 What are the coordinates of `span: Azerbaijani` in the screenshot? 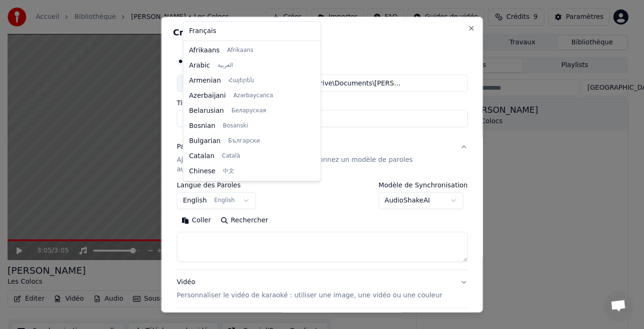 It's located at (207, 96).